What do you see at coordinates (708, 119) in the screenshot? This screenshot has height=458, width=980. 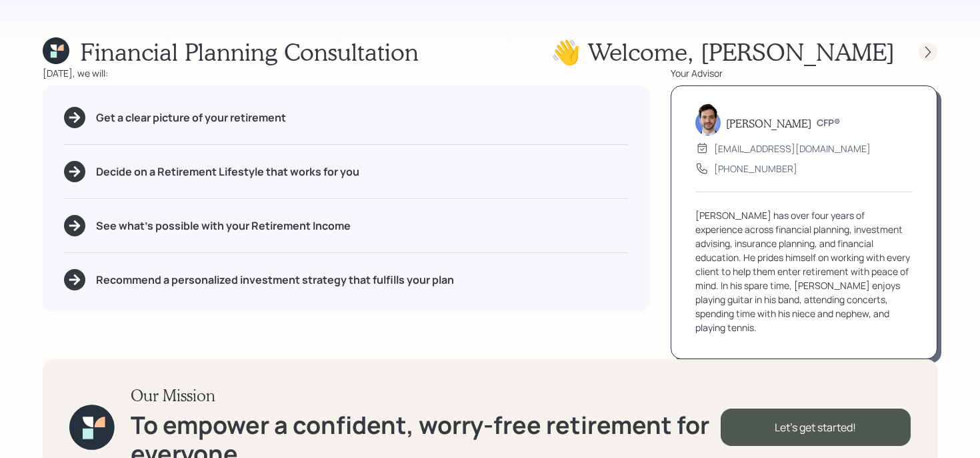 I see `img: jonah-coleman-headshot.png` at bounding box center [708, 119].